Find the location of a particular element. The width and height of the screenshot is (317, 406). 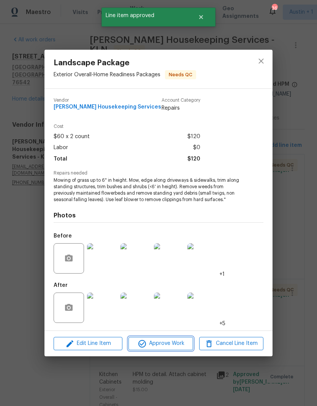

span: +1 is located at coordinates (222, 275).